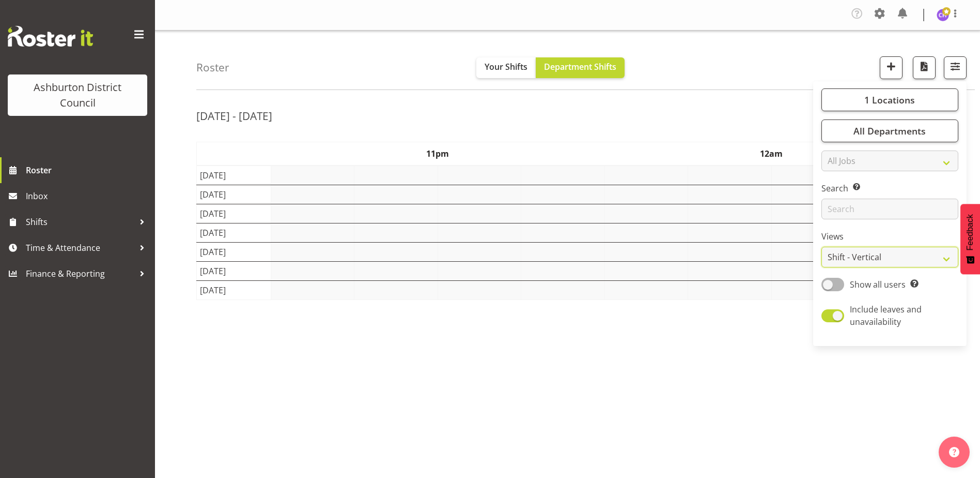 This screenshot has height=478, width=980. What do you see at coordinates (970, 232) in the screenshot?
I see `span: Feedback` at bounding box center [970, 232].